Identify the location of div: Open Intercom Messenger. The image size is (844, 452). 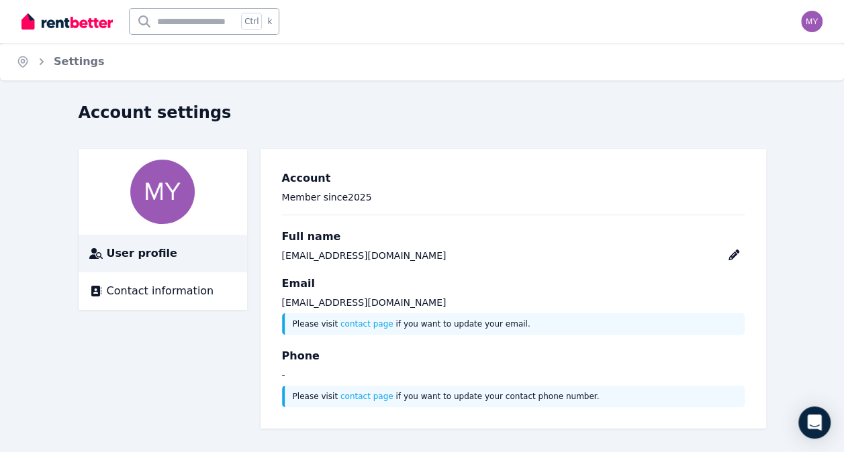
(814, 423).